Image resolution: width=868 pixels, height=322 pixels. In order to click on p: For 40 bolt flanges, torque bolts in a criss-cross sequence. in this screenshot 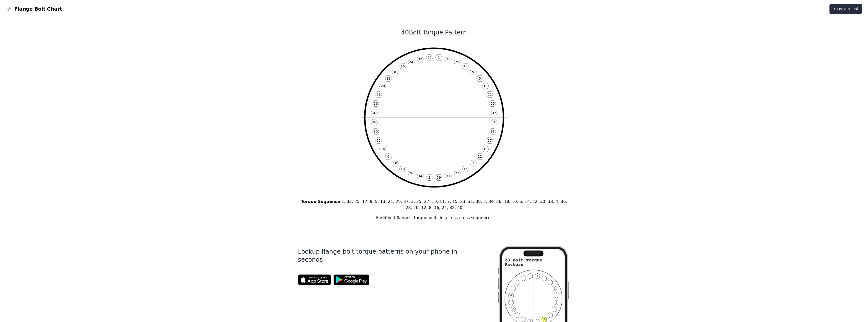, I will do `click(434, 218)`.